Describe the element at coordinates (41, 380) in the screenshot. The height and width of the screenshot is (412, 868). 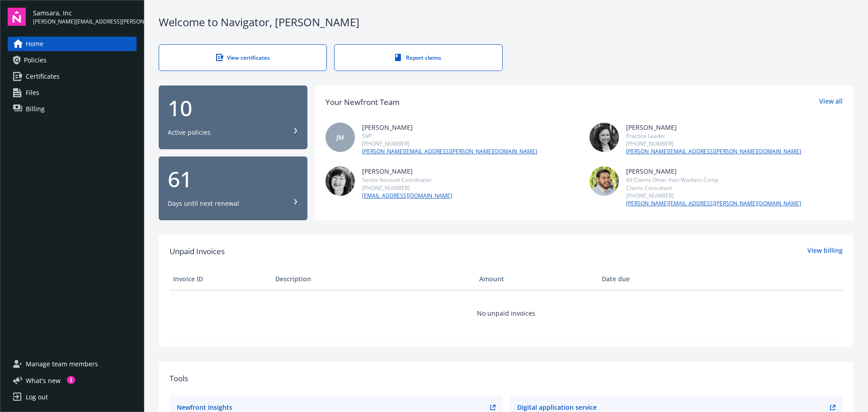
I see `button: What's new1` at that location.